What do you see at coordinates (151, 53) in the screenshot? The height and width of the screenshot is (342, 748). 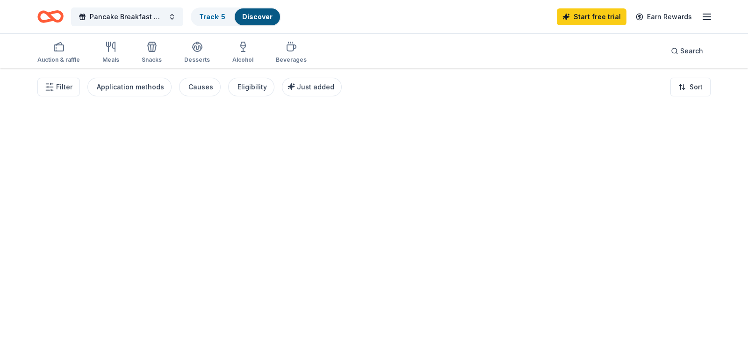 I see `button: Snacks` at bounding box center [151, 53].